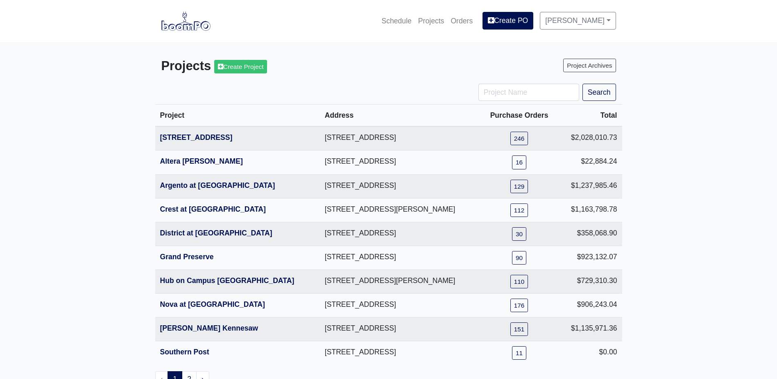 The width and height of the screenshot is (777, 379). Describe the element at coordinates (599, 92) in the screenshot. I see `button: Search` at that location.